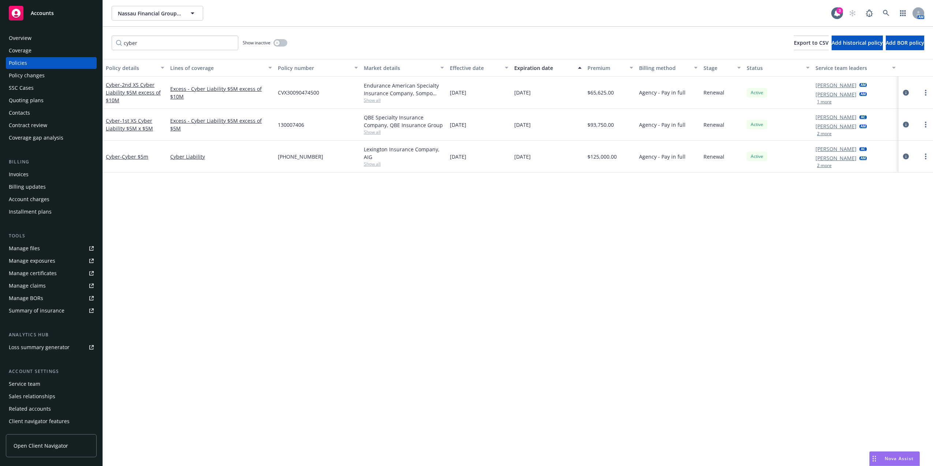  Describe the element at coordinates (811, 42) in the screenshot. I see `span: Export to CSV` at that location.